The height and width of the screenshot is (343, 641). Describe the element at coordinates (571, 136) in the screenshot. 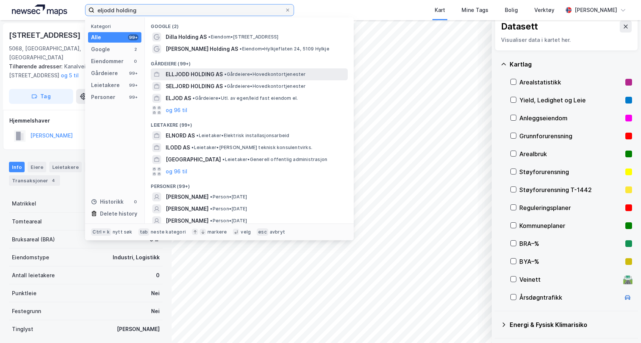

I see `div: Grunnforurensning` at that location.